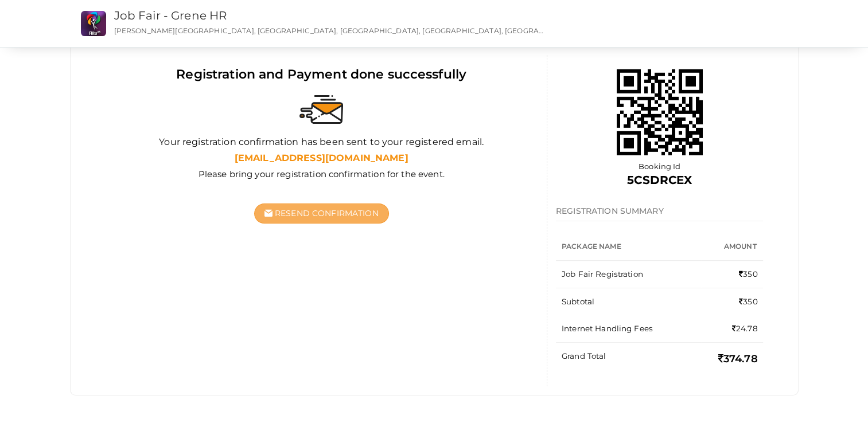 The image size is (868, 423). Describe the element at coordinates (628, 302) in the screenshot. I see `td: Subtotal` at that location.